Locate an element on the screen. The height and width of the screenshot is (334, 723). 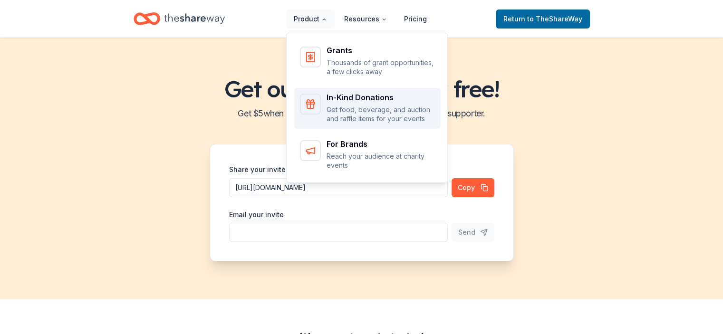
a: Returnto TheShareWay is located at coordinates (543, 19).